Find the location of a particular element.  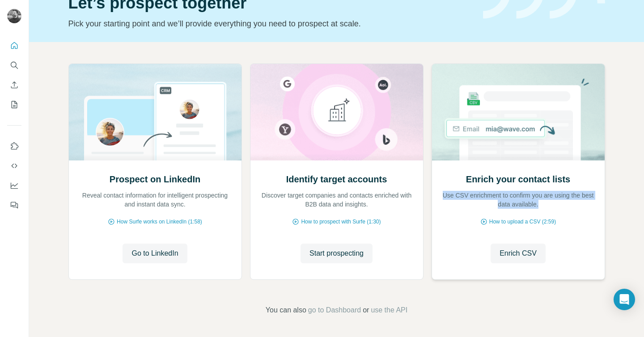

button: use the API is located at coordinates (389, 310).